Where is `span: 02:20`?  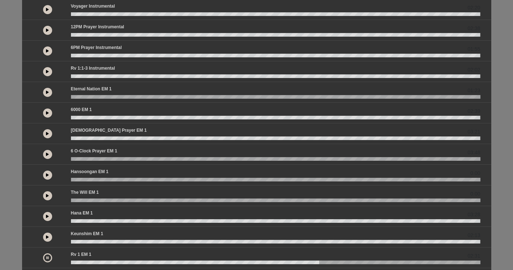 span: 02:20 is located at coordinates (474, 8).